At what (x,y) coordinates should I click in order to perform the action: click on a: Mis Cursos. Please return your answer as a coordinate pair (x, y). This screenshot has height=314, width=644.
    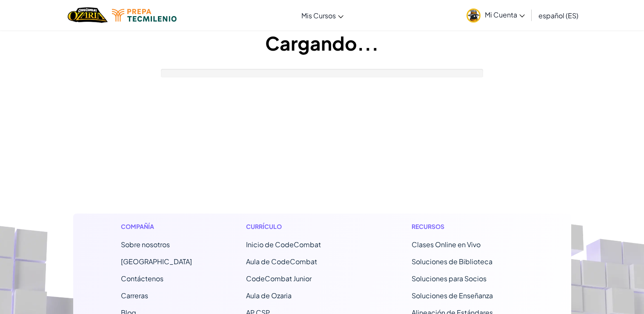
    Looking at the image, I should click on (322, 15).